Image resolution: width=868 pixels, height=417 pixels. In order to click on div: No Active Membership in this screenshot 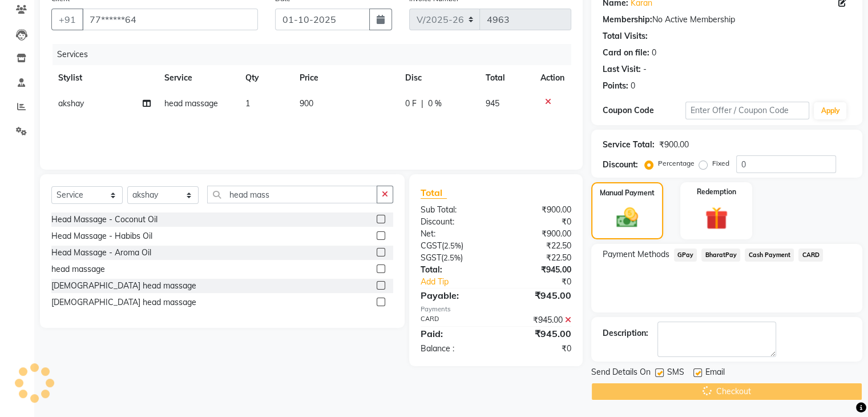, I will do `click(726, 19)`.